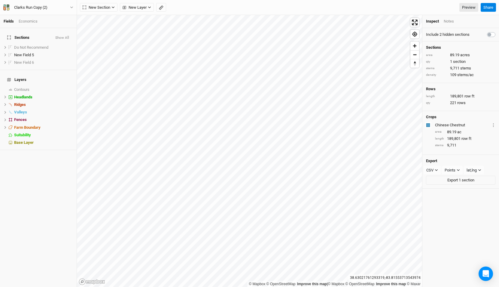 The height and width of the screenshot is (287, 499). What do you see at coordinates (433, 21) in the screenshot?
I see `div: Inspect` at bounding box center [433, 21].